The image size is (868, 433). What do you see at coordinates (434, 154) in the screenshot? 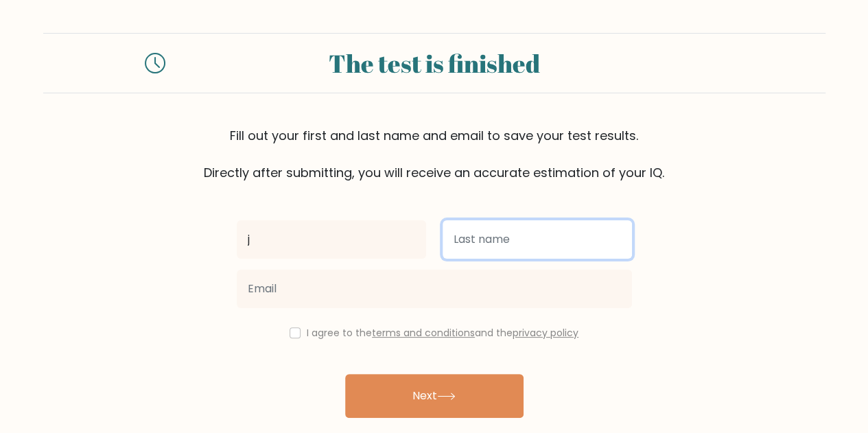
I see `div: Fill out your first and last name and email to save your test results. Directly after submitting,...` at bounding box center [434, 154].